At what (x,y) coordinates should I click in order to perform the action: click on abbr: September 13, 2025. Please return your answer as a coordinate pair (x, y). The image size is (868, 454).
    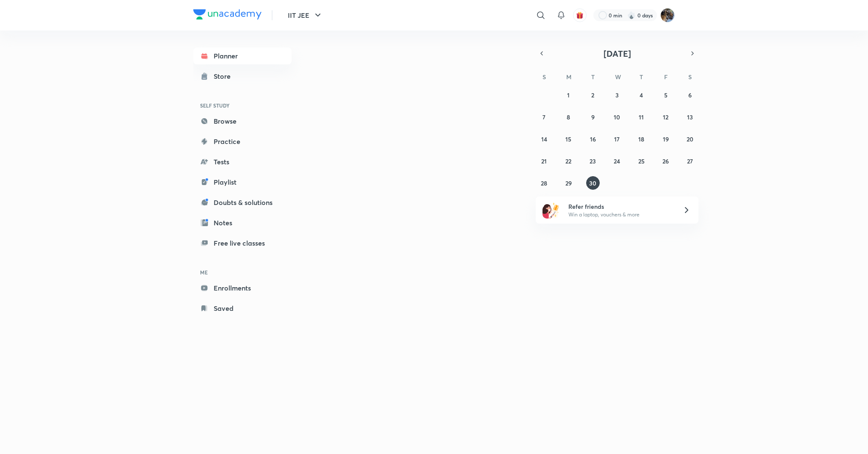
    Looking at the image, I should click on (690, 117).